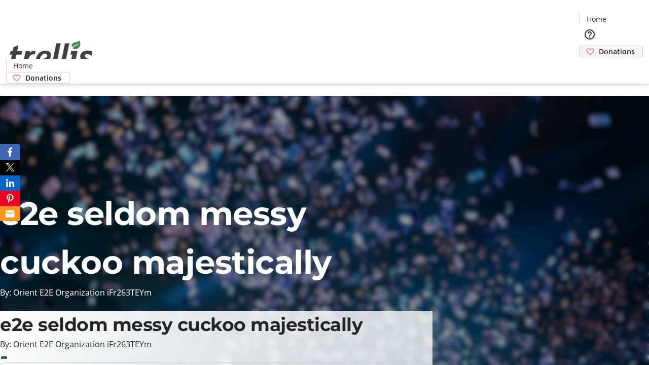 Image resolution: width=649 pixels, height=365 pixels. I want to click on button: Cart, so click(590, 67).